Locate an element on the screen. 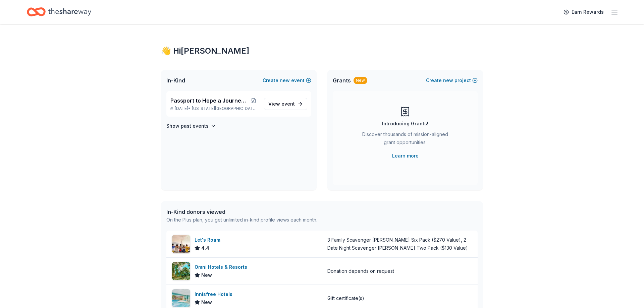 This screenshot has width=644, height=308. div: Omni Hotels & Resorts is located at coordinates (222, 268).